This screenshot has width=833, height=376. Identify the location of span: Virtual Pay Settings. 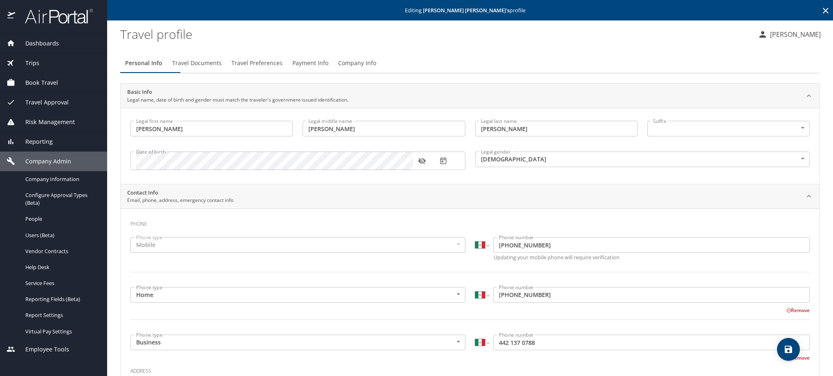
(61, 331).